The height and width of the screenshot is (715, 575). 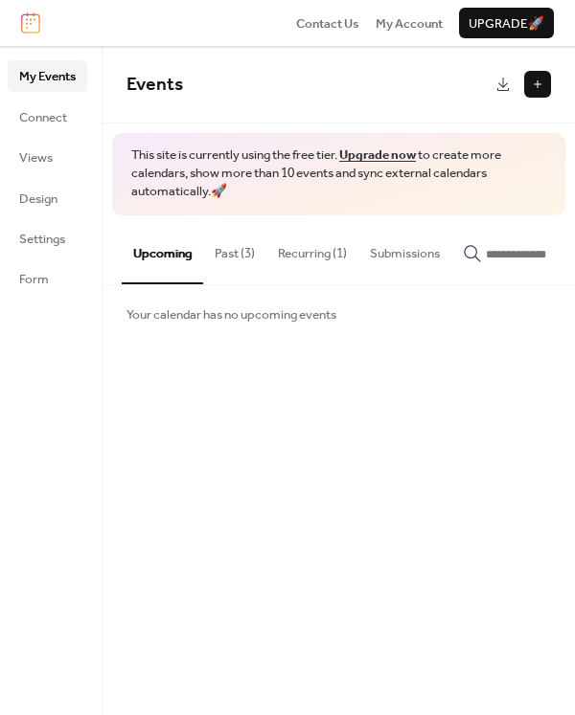 What do you see at coordinates (47, 77) in the screenshot?
I see `span: My Events` at bounding box center [47, 77].